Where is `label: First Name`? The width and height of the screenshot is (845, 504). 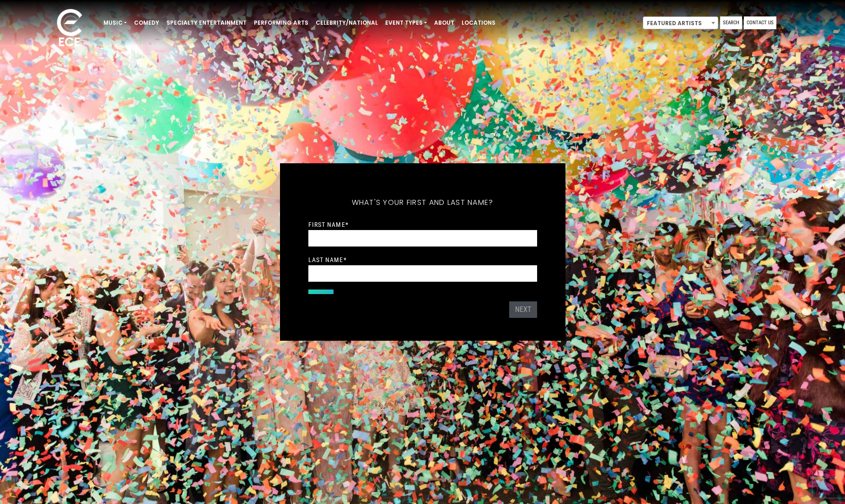
label: First Name is located at coordinates (329, 225).